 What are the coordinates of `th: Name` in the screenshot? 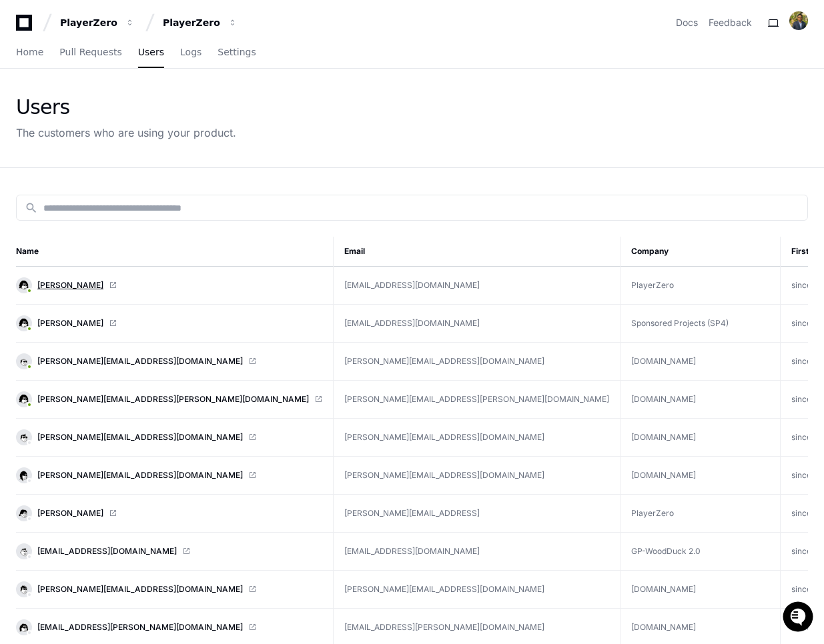 It's located at (175, 252).